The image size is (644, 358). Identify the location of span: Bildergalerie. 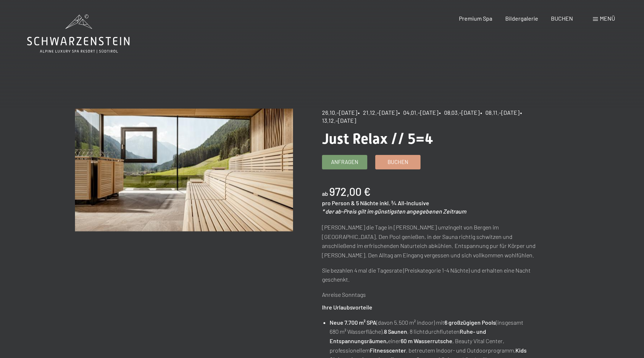
(522, 18).